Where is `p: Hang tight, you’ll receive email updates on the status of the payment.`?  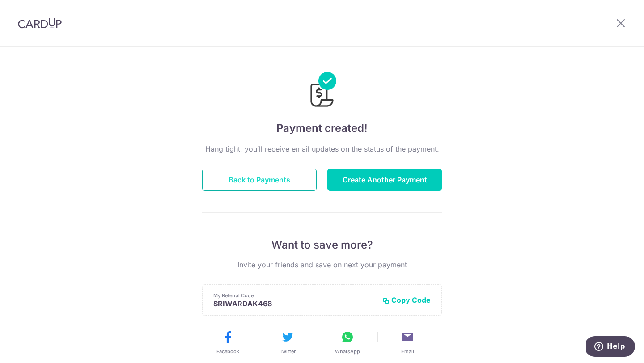
p: Hang tight, you’ll receive email updates on the status of the payment. is located at coordinates (322, 148).